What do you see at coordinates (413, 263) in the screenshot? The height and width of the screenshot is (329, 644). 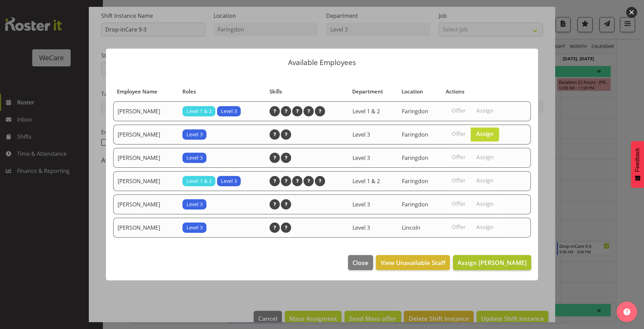 I see `span: View Unavailable Staff` at bounding box center [413, 263].